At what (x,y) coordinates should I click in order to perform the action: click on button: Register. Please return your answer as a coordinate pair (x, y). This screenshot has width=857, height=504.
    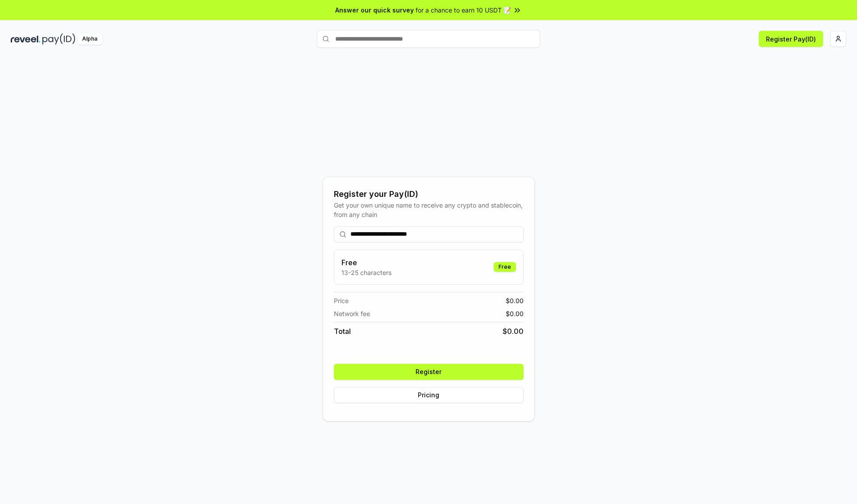
    Looking at the image, I should click on (428, 371).